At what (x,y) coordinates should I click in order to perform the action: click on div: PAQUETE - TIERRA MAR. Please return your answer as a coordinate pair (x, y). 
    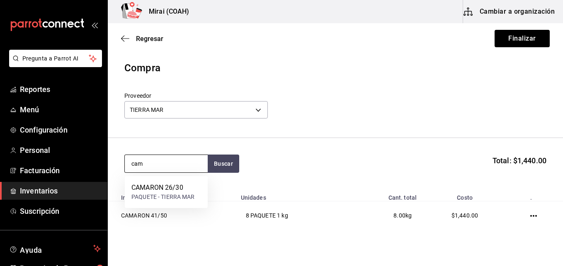
    Looking at the image, I should click on (163, 197).